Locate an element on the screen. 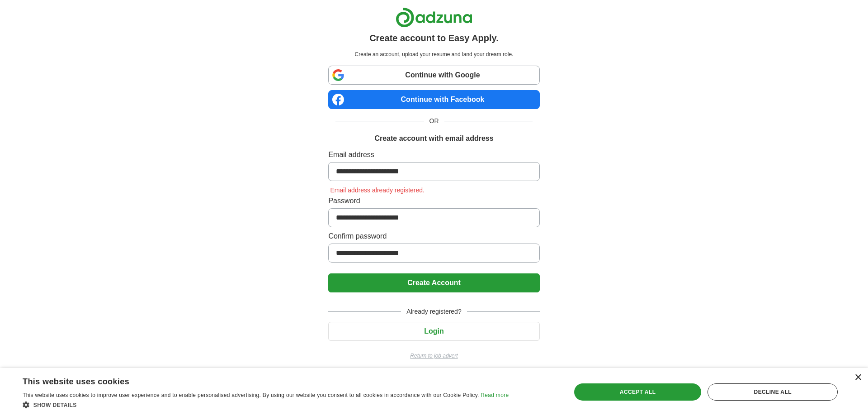 This screenshot has width=868, height=416. a: Login is located at coordinates (434, 330).